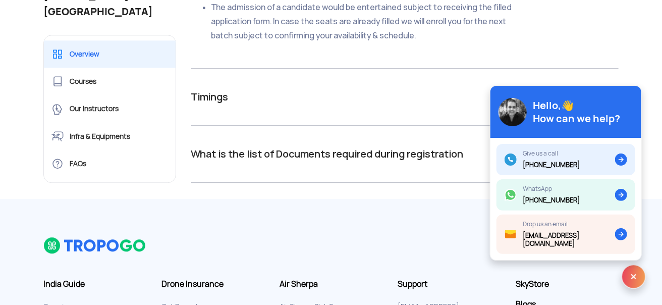 This screenshot has height=305, width=662. What do you see at coordinates (95, 284) in the screenshot?
I see `h3: India Guide` at bounding box center [95, 284].